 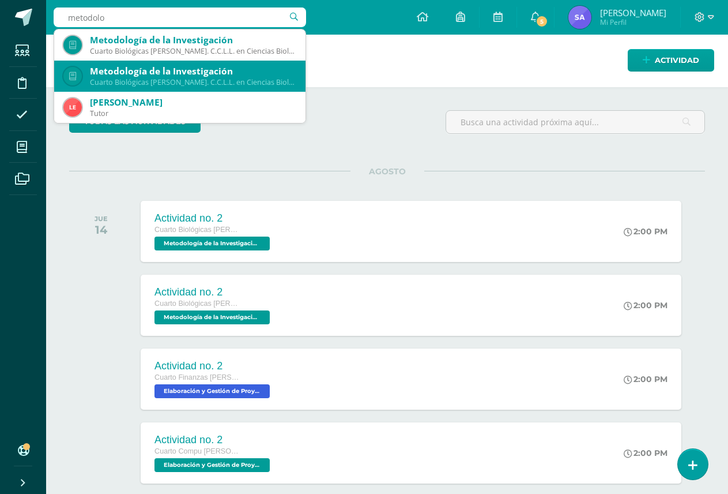 I want to click on input: Busca un usuario..., so click(x=180, y=17).